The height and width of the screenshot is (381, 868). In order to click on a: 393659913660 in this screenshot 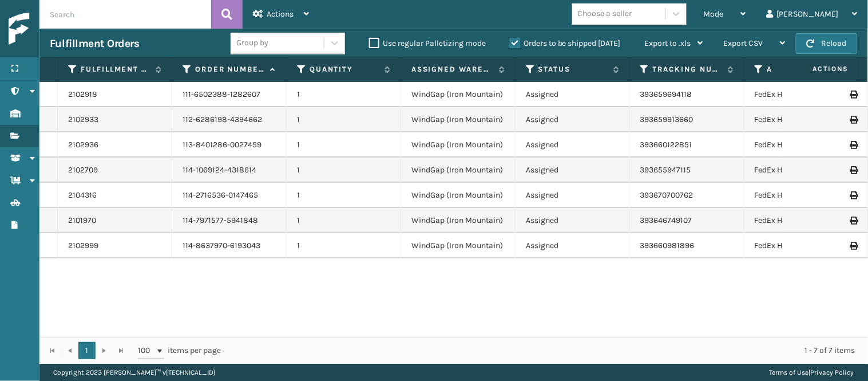, I will do `click(667, 119)`.